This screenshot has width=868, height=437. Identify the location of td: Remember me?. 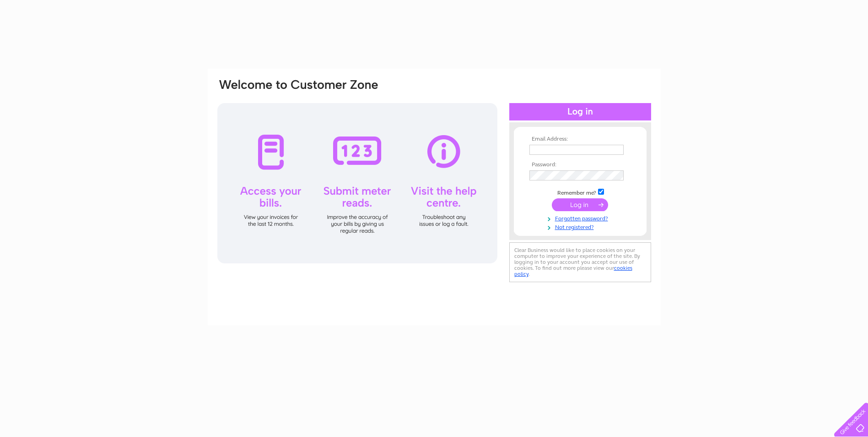
(580, 192).